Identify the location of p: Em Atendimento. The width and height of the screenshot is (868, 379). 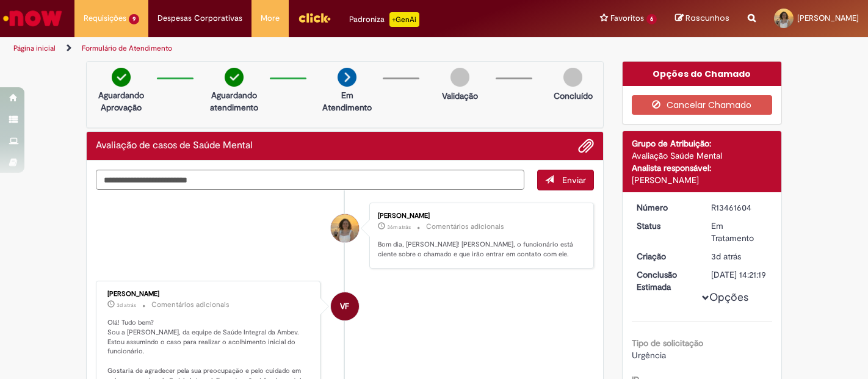
(347, 101).